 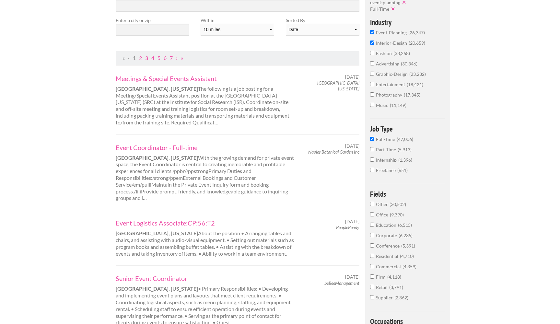 I want to click on label: Sorted By, so click(x=322, y=20).